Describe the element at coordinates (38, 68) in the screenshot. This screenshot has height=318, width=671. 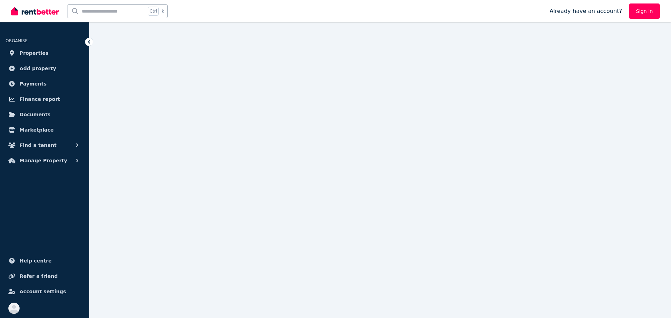
I see `span: Add property` at that location.